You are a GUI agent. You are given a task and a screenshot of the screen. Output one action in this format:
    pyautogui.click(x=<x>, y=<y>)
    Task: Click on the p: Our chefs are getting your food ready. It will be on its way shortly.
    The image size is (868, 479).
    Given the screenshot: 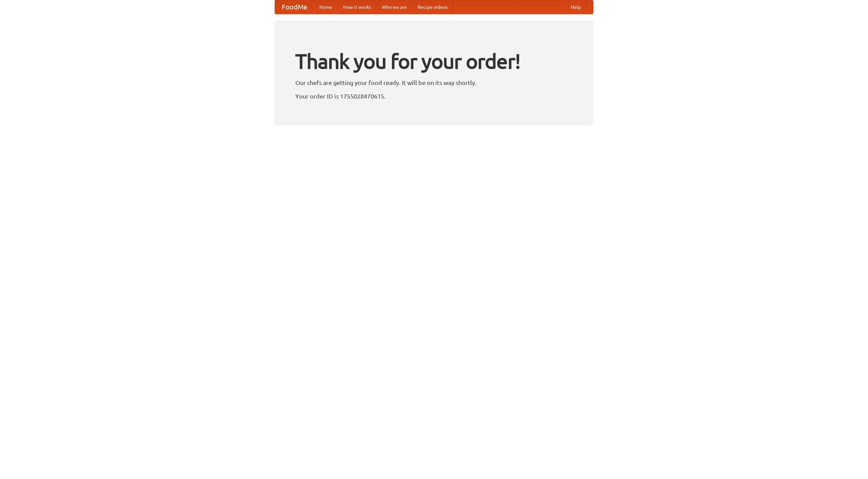 What is the action you would take?
    pyautogui.click(x=434, y=83)
    